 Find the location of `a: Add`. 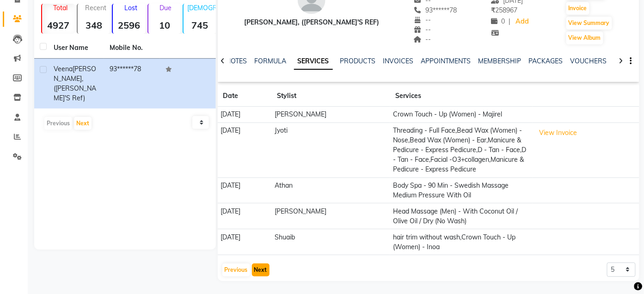

a: Add is located at coordinates (522, 22).